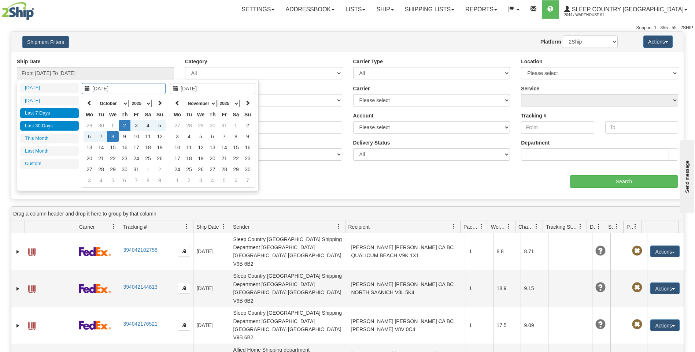  What do you see at coordinates (196, 62) in the screenshot?
I see `label: Category` at bounding box center [196, 62].